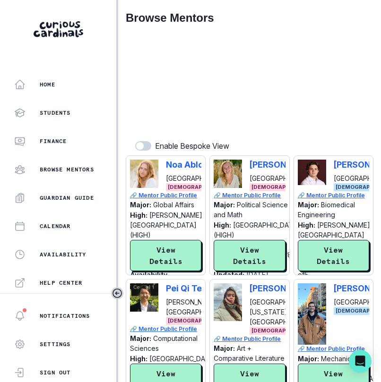  What do you see at coordinates (164, 344) in the screenshot?
I see `p: Computational Sciences` at bounding box center [164, 344].